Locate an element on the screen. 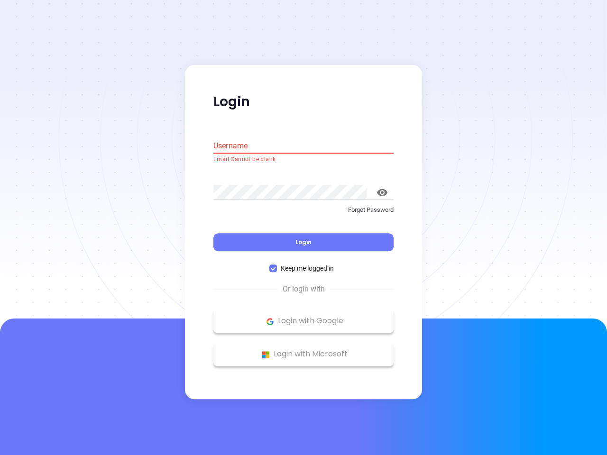 The width and height of the screenshot is (607, 455). button: Login is located at coordinates (304, 243).